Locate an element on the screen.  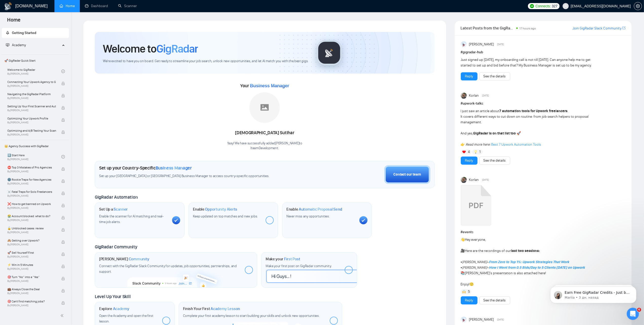
h1: Set Up a is located at coordinates (113, 209).